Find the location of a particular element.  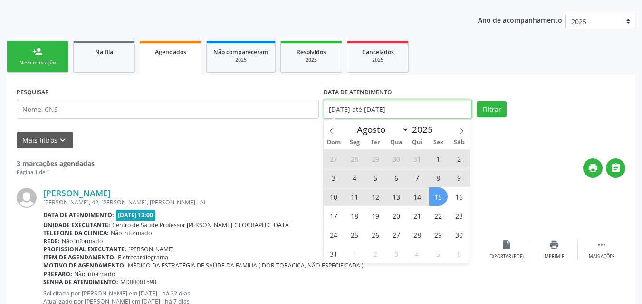

label: PESQUISAR is located at coordinates (33, 92).